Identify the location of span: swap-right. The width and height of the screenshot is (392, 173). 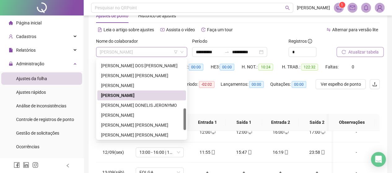
(227, 52).